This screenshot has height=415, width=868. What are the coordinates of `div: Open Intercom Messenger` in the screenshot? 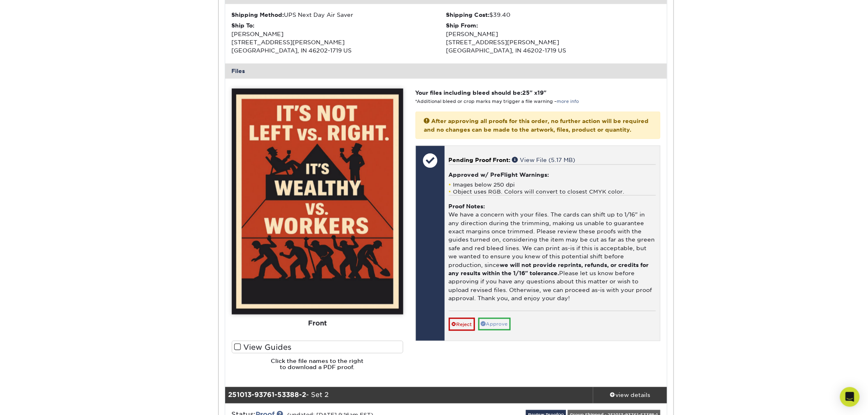 It's located at (850, 397).